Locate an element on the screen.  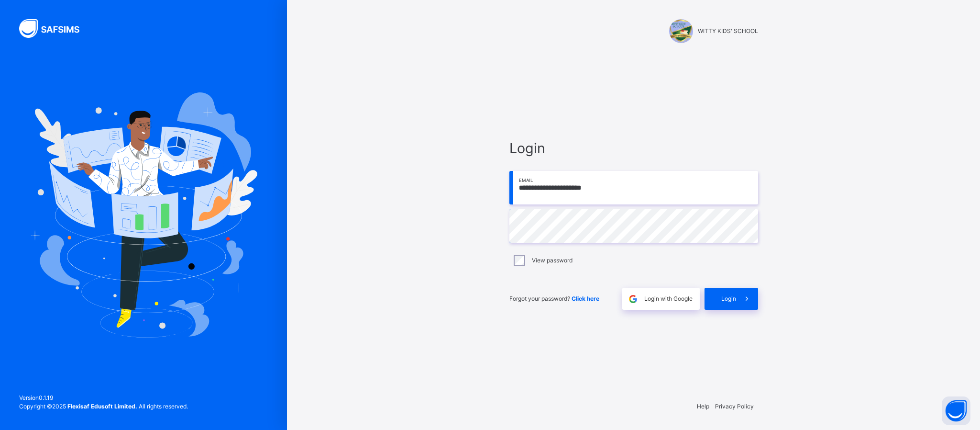
span: Click here is located at coordinates (586, 298).